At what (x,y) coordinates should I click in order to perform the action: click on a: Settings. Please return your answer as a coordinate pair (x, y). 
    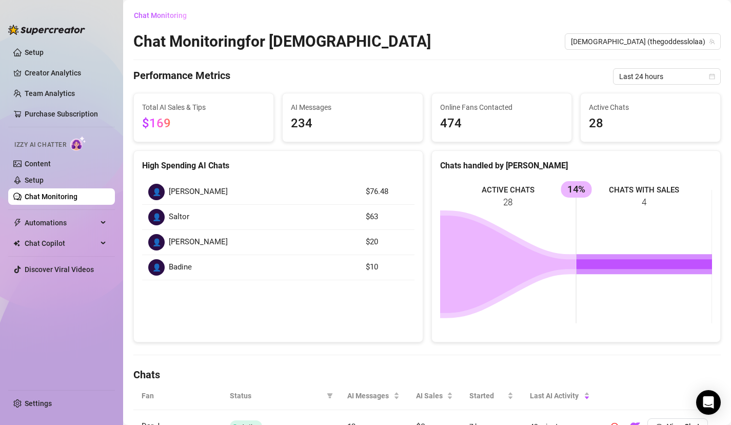
    Looking at the image, I should click on (38, 403).